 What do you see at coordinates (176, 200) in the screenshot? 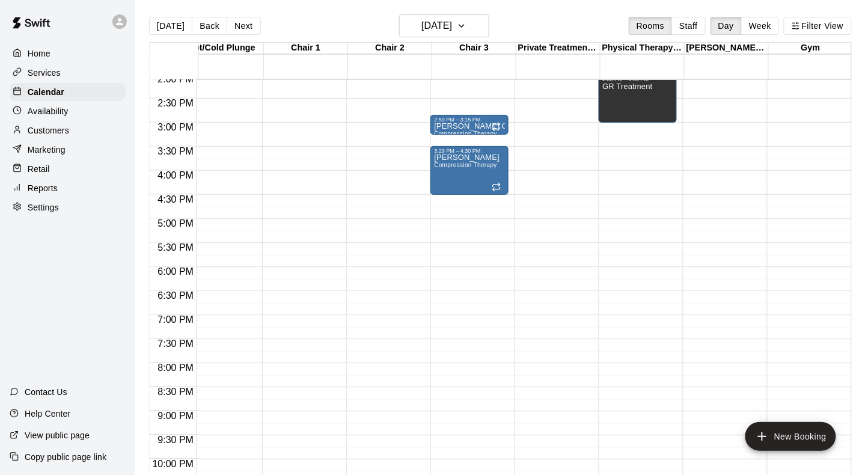
I see `span: 4:30 PM` at bounding box center [176, 200].